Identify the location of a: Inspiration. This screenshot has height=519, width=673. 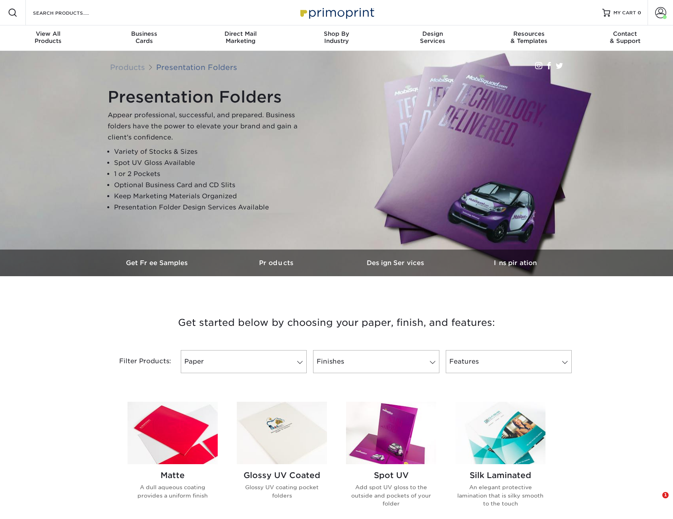
(516, 263).